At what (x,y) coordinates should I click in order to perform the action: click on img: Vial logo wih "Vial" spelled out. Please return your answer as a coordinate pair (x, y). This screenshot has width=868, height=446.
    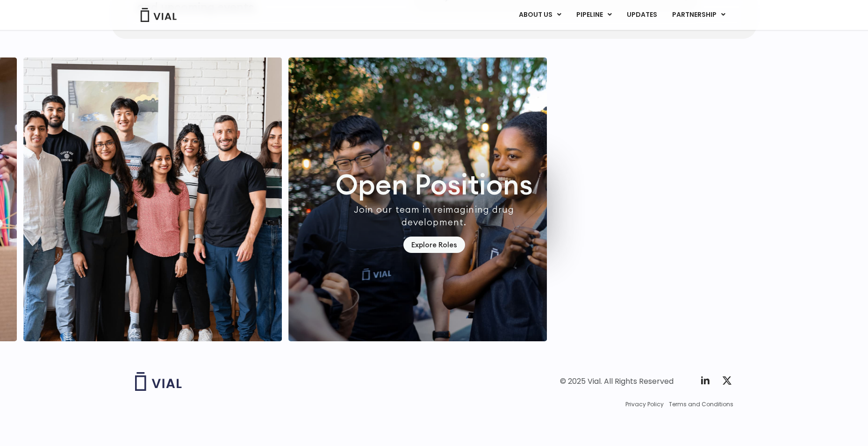
    Looking at the image, I should click on (158, 382).